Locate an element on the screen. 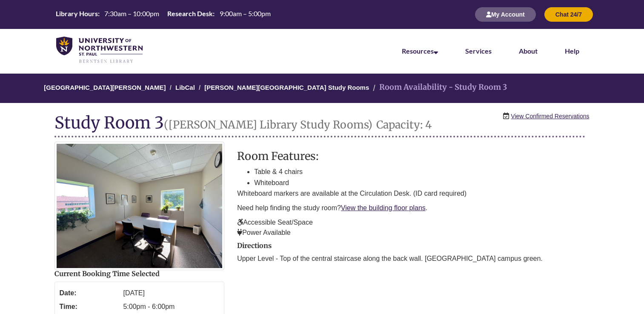  li: Whiteboard is located at coordinates (421, 183).